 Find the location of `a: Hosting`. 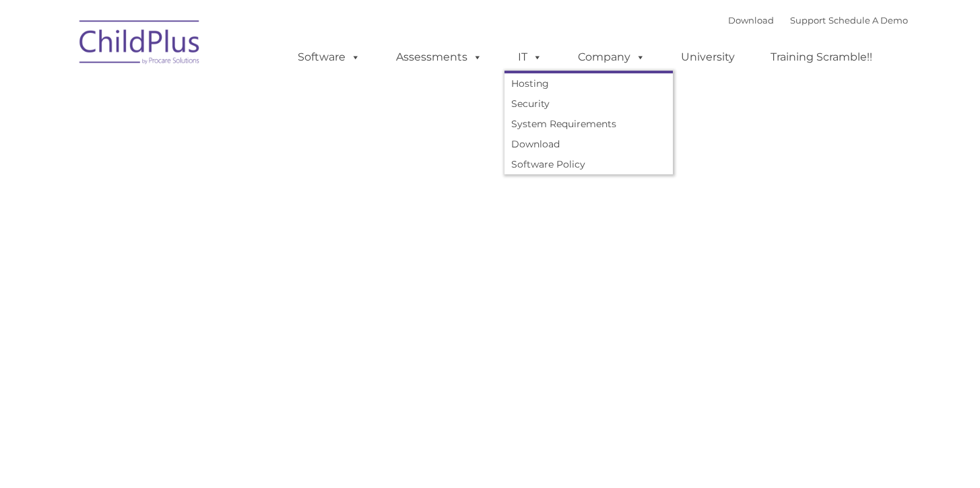

a: Hosting is located at coordinates (589, 83).